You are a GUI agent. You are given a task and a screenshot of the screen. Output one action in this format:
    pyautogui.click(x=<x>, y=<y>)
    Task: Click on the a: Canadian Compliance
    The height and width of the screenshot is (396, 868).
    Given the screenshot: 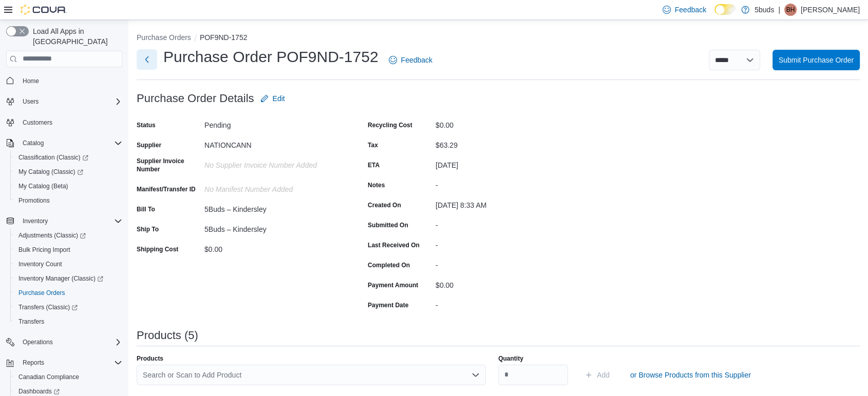 What is the action you would take?
    pyautogui.click(x=49, y=377)
    